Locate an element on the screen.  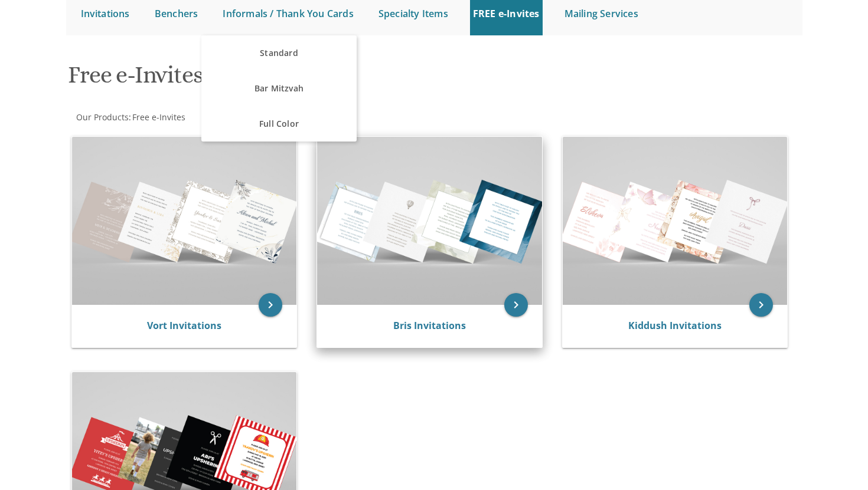
a: Full Color is located at coordinates (278, 124).